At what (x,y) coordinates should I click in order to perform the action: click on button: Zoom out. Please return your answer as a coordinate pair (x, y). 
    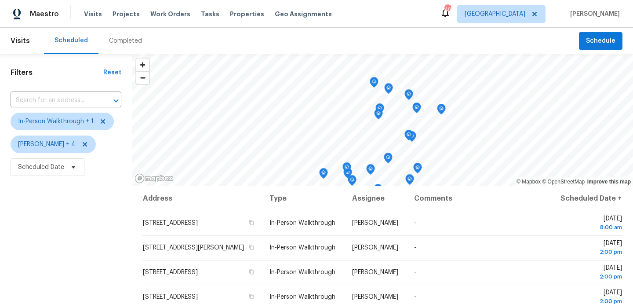
    Looking at the image, I should click on (142, 77).